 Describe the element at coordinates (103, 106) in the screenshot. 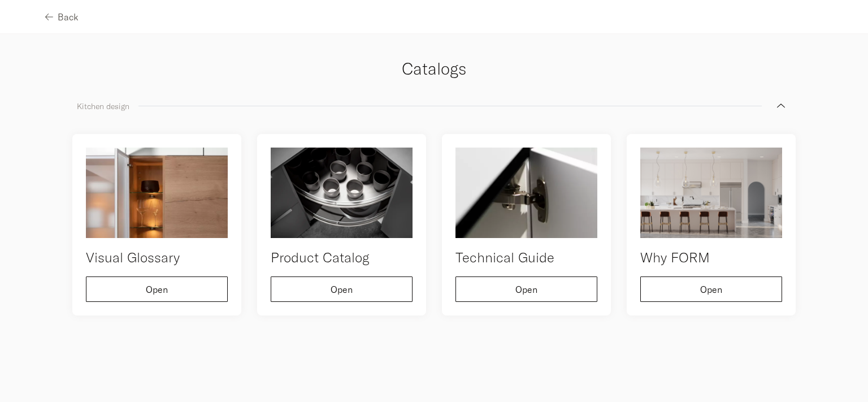

I see `p: Kitchen design` at that location.